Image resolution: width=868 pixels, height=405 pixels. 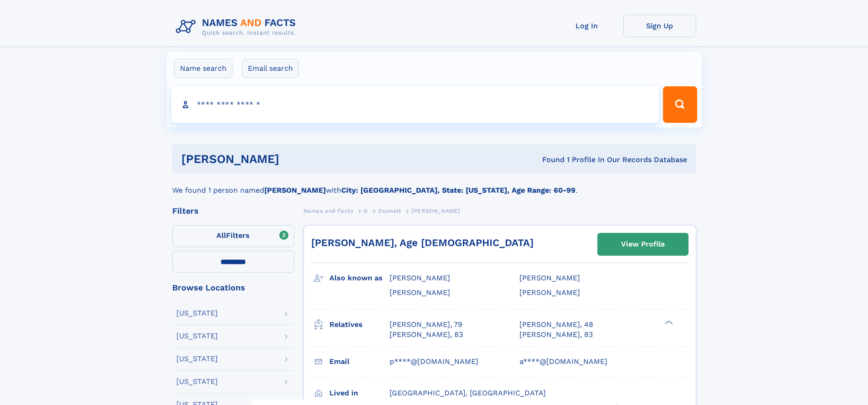 What do you see at coordinates (366, 211) in the screenshot?
I see `span: D` at bounding box center [366, 211].